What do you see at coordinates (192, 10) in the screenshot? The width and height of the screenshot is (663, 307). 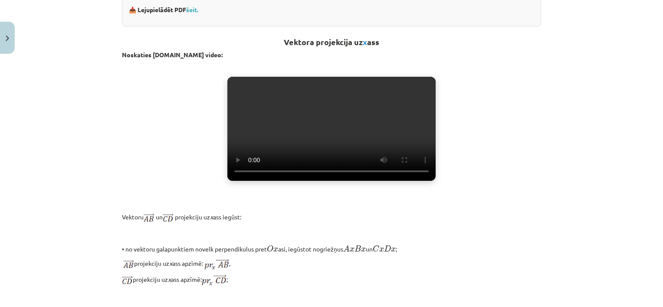 I see `a: šeit.` at bounding box center [192, 10].